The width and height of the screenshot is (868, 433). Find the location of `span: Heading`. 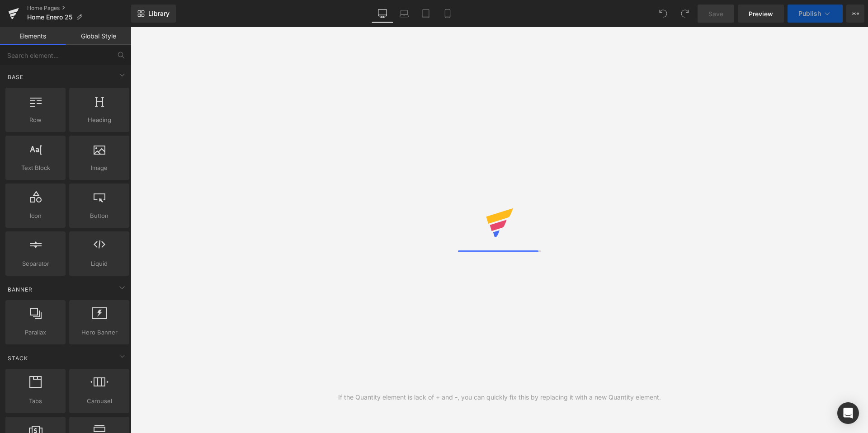

span: Heading is located at coordinates (99, 120).